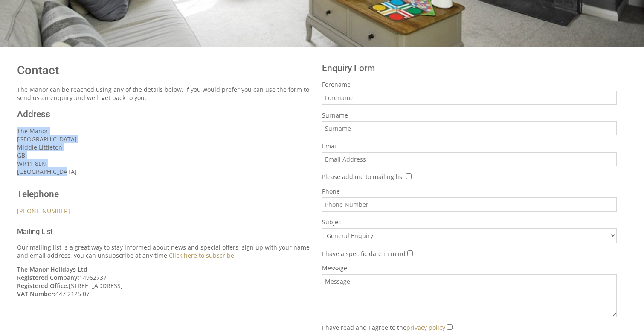  What do you see at coordinates (48, 277) in the screenshot?
I see `strong: Registered Company:` at bounding box center [48, 277].